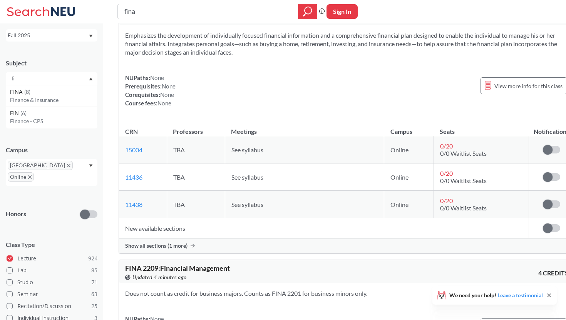 This screenshot has width=566, height=320. Describe the element at coordinates (21, 177) in the screenshot. I see `span: OnlineX to remove pill` at that location.